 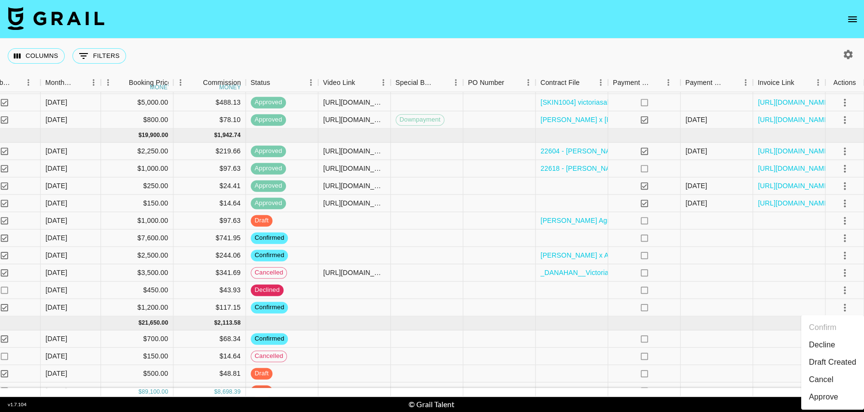 What do you see at coordinates (99, 56) in the screenshot?
I see `button: Show filters` at bounding box center [99, 56].